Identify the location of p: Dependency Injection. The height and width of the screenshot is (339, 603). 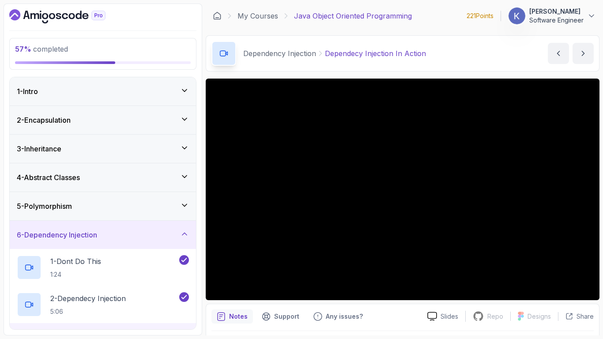
(279, 53).